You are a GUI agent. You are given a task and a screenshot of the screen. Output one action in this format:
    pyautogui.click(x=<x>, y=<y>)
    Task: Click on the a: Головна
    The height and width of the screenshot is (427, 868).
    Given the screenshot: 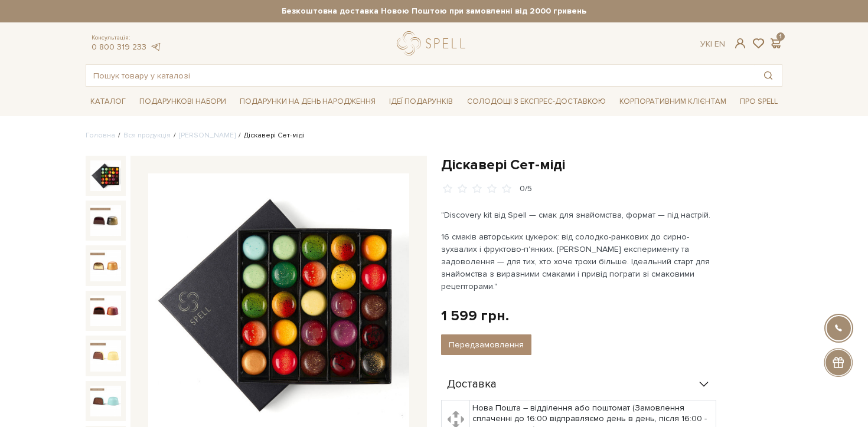 What is the action you would take?
    pyautogui.click(x=101, y=135)
    